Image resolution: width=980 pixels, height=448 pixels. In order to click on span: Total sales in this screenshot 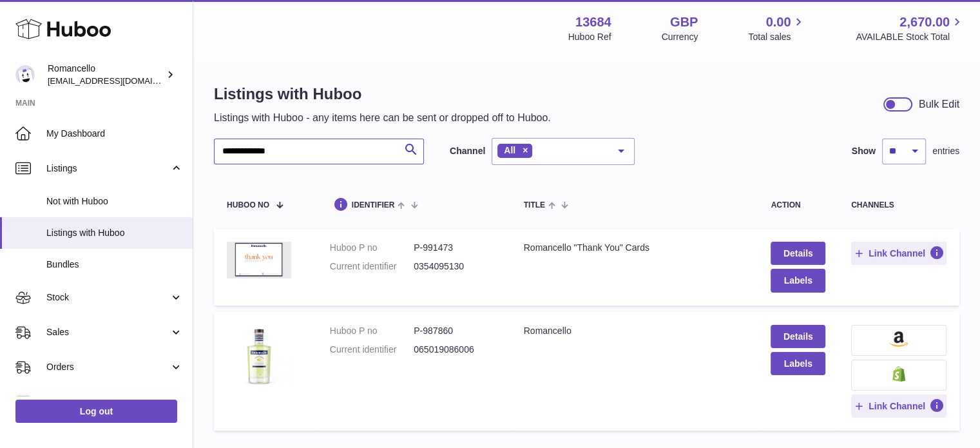, I will do `click(776, 37)`.